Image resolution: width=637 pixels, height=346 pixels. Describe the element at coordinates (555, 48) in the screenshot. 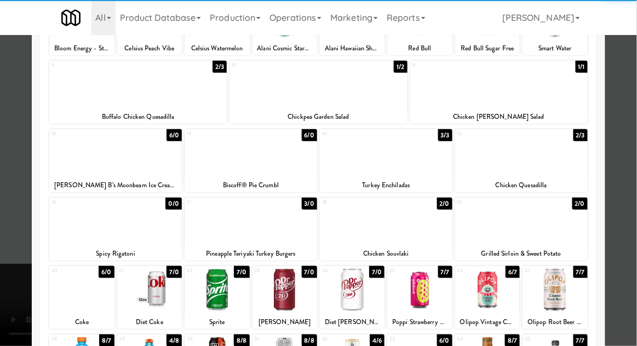

I see `div: Smart Water` at that location.